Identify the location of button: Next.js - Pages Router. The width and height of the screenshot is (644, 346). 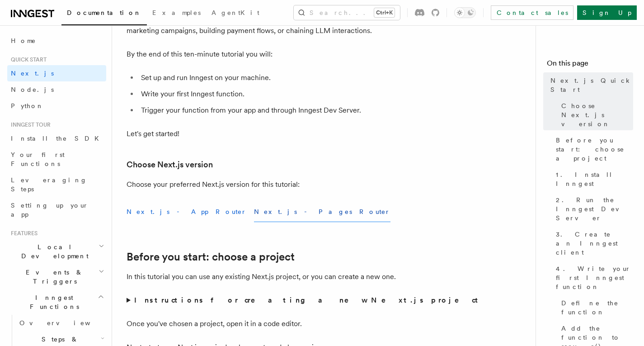
(322, 212).